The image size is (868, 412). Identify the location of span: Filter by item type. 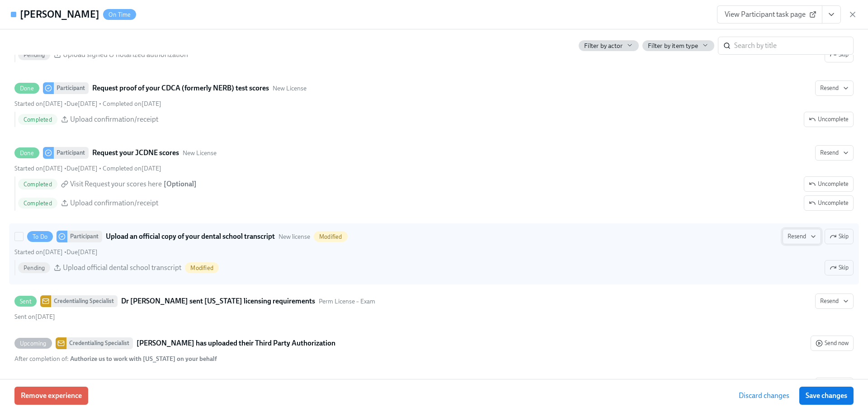
(673, 46).